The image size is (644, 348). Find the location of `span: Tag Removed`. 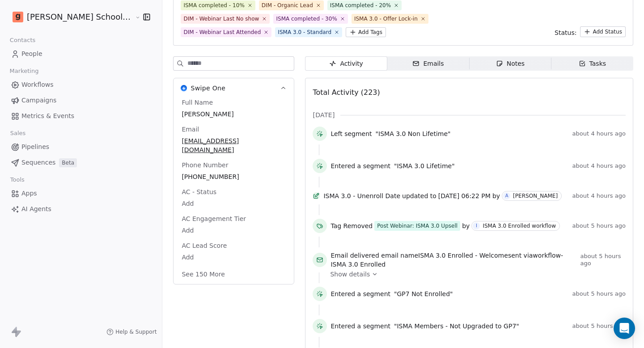

span: Tag Removed is located at coordinates (352, 226).